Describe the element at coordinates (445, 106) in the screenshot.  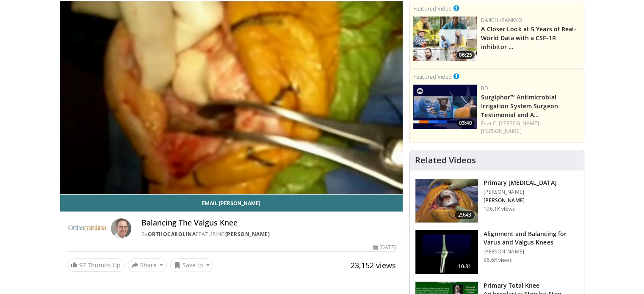
I see `img: 70422da6-974a-44ac-bf9d-78c82a89d891.150x105_q85_crop-smart_upscale.jpg` at that location.